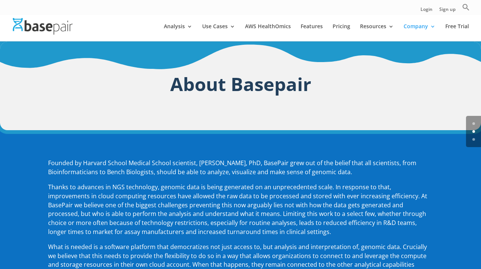 The height and width of the screenshot is (269, 481). What do you see at coordinates (178, 32) in the screenshot?
I see `a: Analysis` at bounding box center [178, 32].